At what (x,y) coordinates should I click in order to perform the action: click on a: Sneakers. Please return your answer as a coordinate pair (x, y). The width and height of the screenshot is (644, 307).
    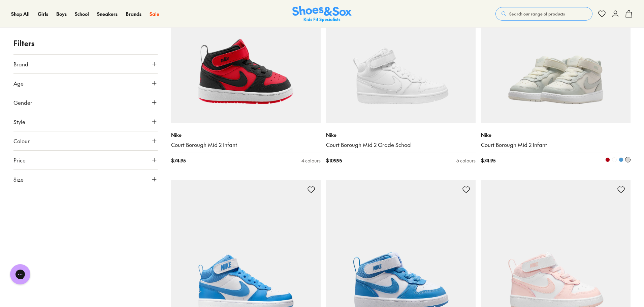
    Looking at the image, I should click on (107, 14).